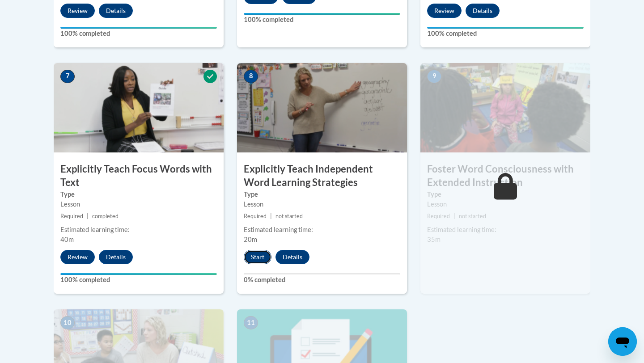 Image resolution: width=644 pixels, height=363 pixels. Describe the element at coordinates (322, 176) in the screenshot. I see `h3: Explicitly Teach Independent Word Learning Strategies` at that location.